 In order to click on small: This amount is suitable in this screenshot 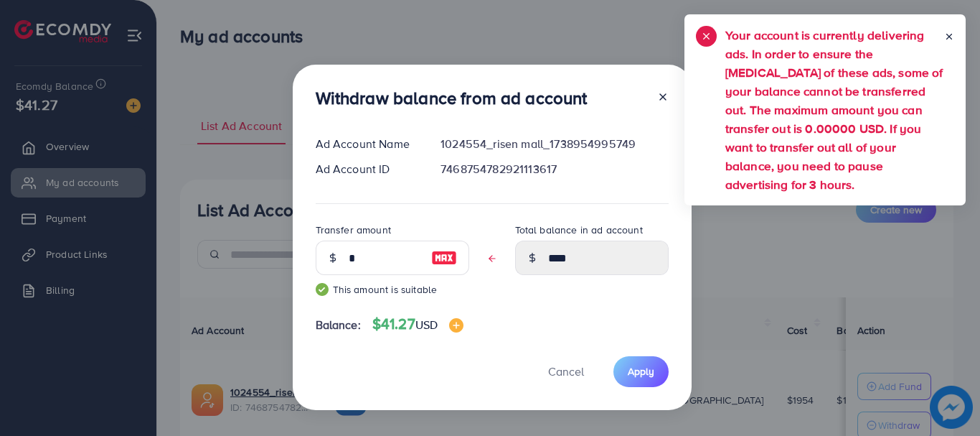, I will do `click(393, 289)`.